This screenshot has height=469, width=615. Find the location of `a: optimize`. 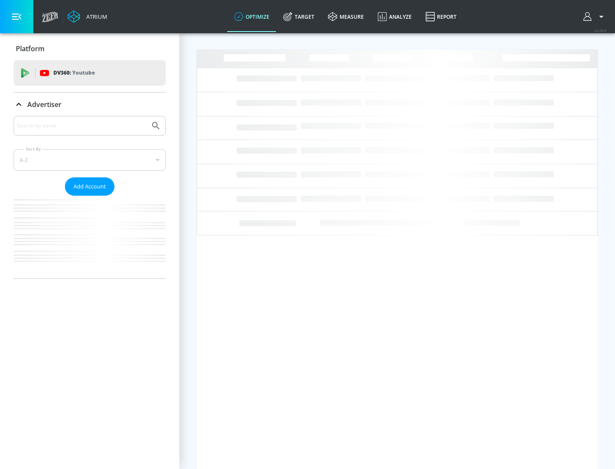

a: optimize is located at coordinates (251, 17).